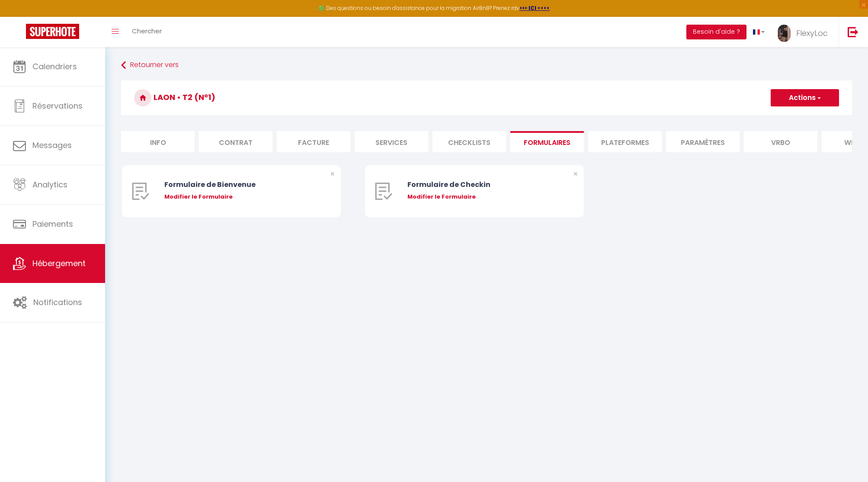  I want to click on li: Facture, so click(313, 142).